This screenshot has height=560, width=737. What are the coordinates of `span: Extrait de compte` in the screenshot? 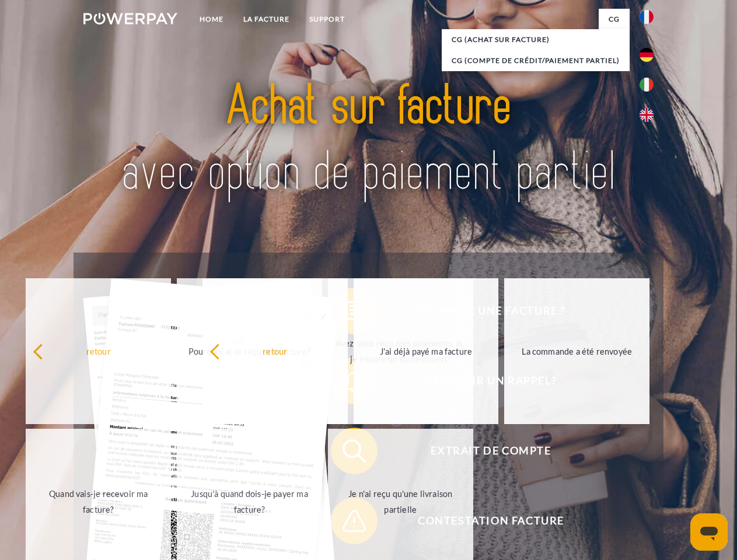 It's located at (491, 450).